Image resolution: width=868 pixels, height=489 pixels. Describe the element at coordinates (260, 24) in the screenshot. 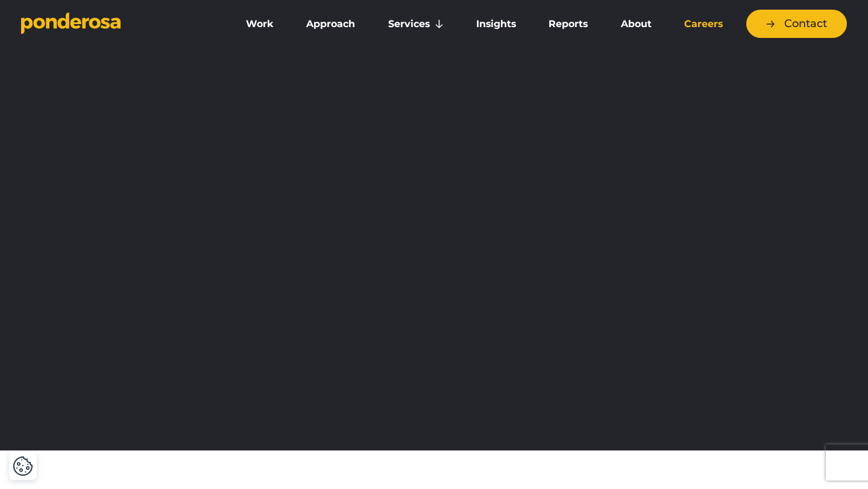

I see `a: Work` at that location.